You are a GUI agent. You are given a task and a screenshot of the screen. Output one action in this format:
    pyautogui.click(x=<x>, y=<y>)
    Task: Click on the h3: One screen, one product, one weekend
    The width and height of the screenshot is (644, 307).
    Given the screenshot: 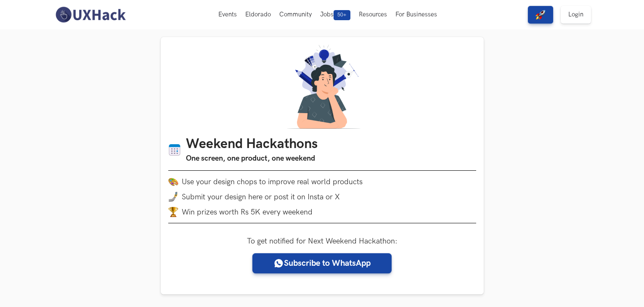 What is the action you would take?
    pyautogui.click(x=252, y=159)
    